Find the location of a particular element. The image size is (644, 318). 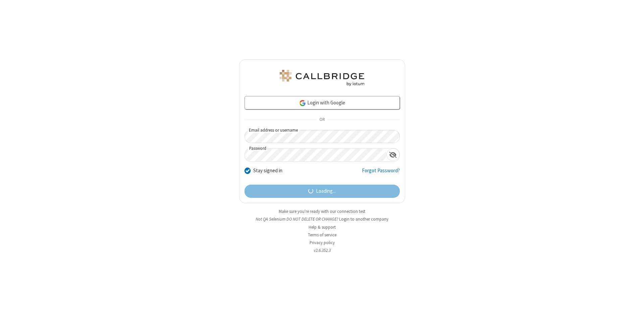

input: Email address or username is located at coordinates (322, 136).